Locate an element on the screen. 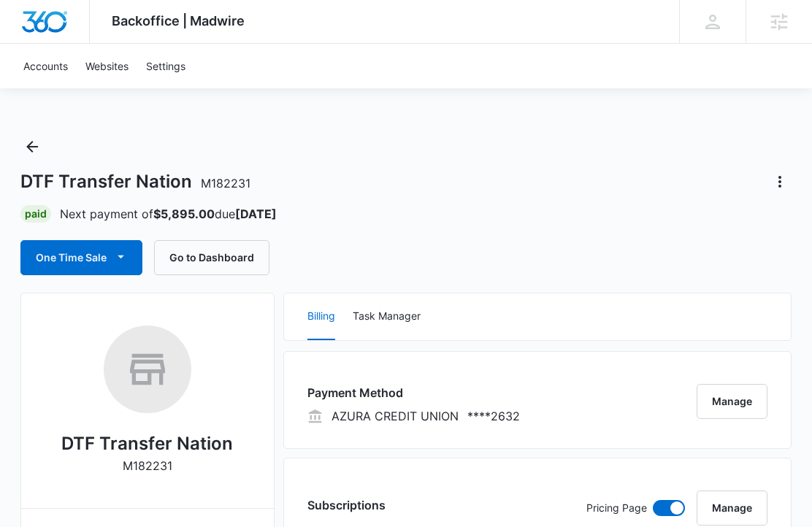  a: Go to Dashboard is located at coordinates (212, 258).